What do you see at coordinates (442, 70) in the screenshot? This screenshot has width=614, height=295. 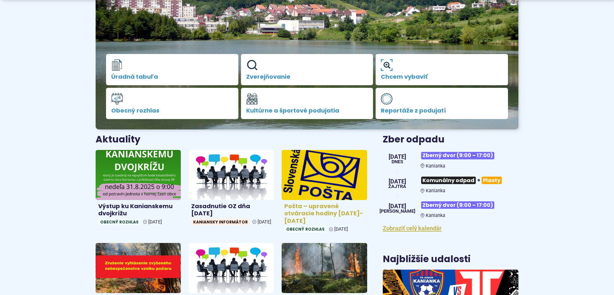 I see `a: Chcem vybaviť` at bounding box center [442, 70].